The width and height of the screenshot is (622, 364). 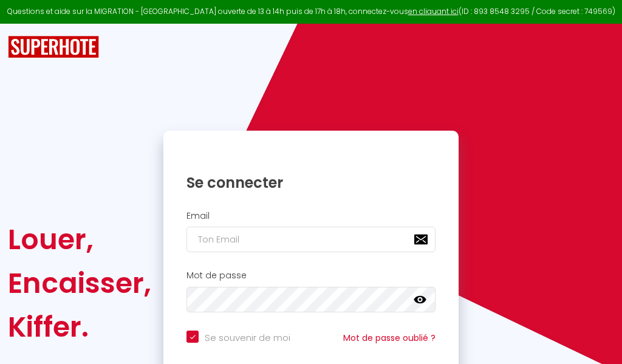 What do you see at coordinates (311, 239) in the screenshot?
I see `input: Ton Email` at bounding box center [311, 239].